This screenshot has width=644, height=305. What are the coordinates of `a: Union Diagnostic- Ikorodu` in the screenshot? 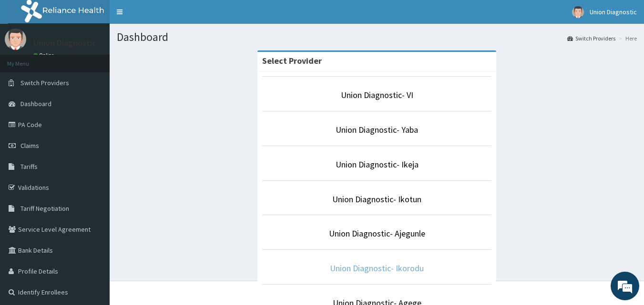 It's located at (376, 268).